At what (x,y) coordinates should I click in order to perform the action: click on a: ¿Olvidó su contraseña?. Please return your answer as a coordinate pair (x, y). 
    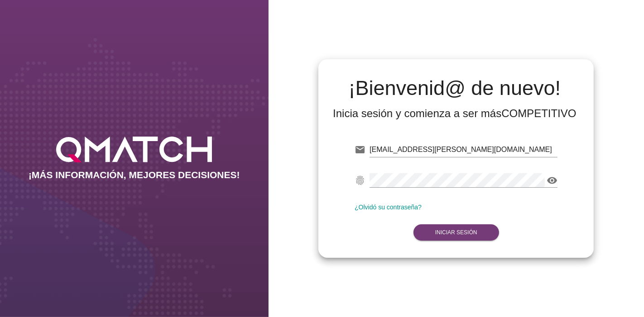
    Looking at the image, I should click on (388, 207).